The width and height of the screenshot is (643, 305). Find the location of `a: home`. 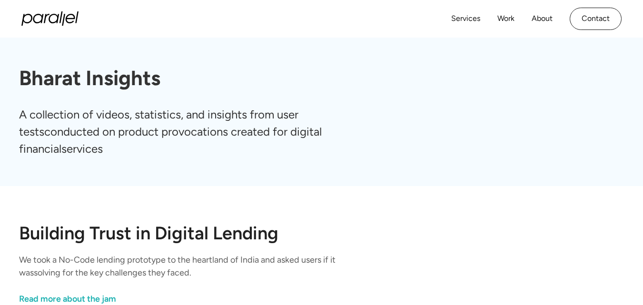

a: home is located at coordinates (50, 19).